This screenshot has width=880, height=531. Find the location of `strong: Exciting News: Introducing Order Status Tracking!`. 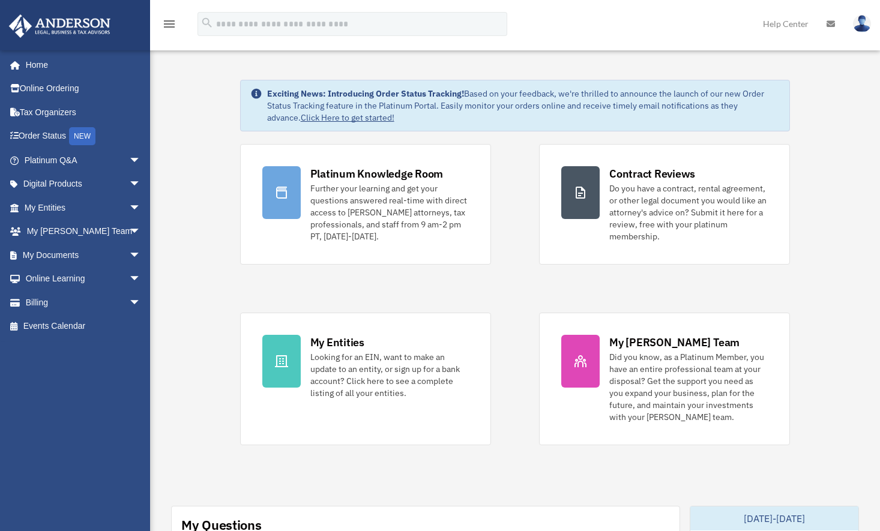

strong: Exciting News: Introducing Order Status Tracking! is located at coordinates (365, 94).